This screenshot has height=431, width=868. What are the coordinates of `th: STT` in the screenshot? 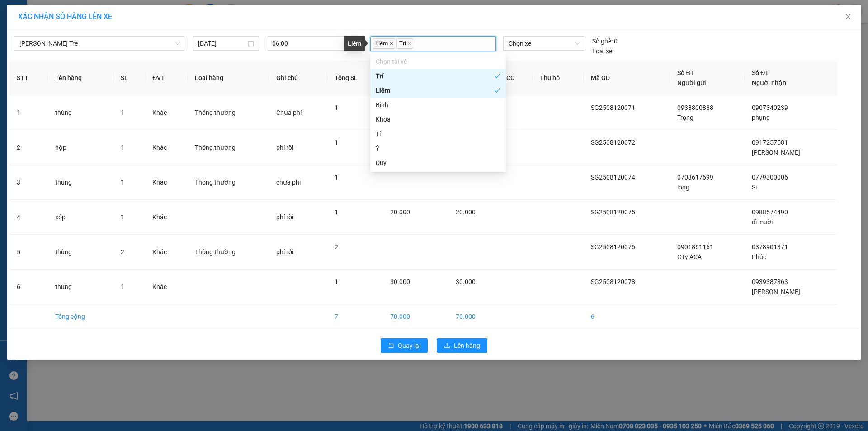 It's located at (29, 78).